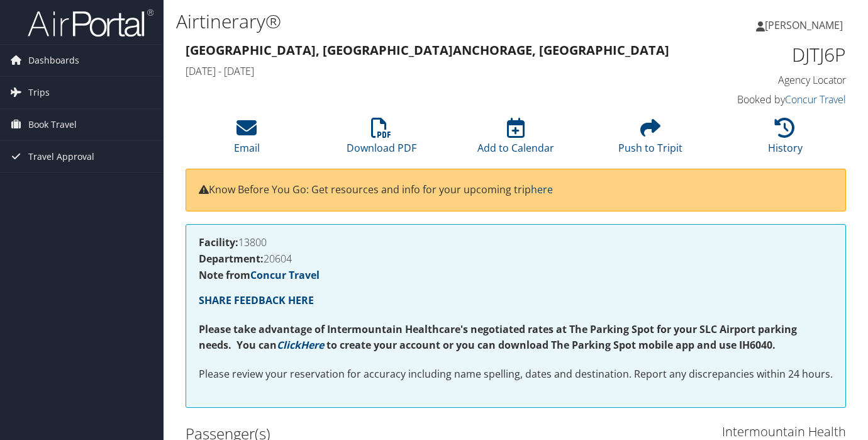  What do you see at coordinates (289, 345) in the screenshot?
I see `a: Click` at bounding box center [289, 345].